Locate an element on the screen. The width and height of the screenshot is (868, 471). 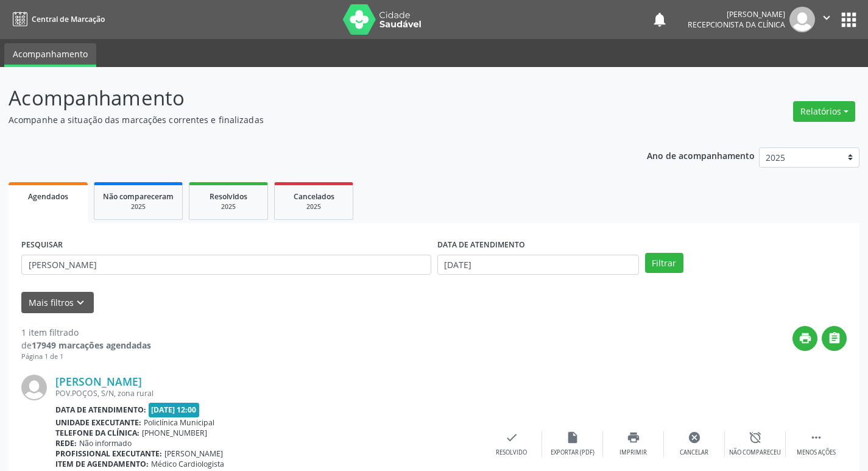
span: Não informado is located at coordinates (106, 443).